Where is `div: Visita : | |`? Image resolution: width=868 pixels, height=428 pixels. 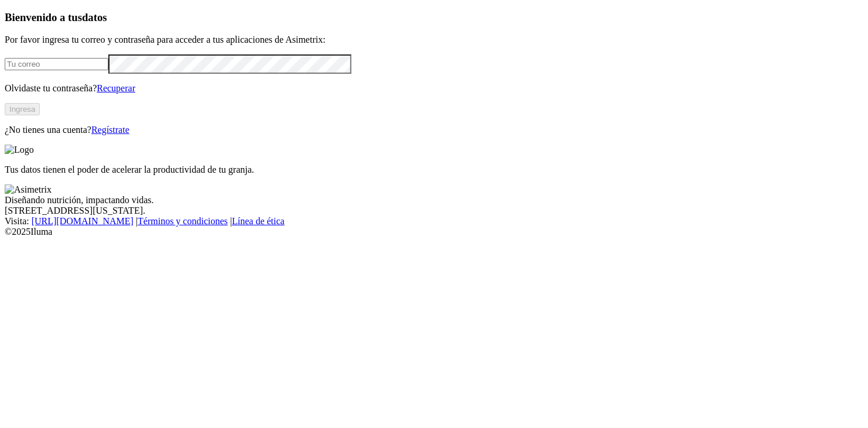 div: Visita : | | is located at coordinates (434, 222).